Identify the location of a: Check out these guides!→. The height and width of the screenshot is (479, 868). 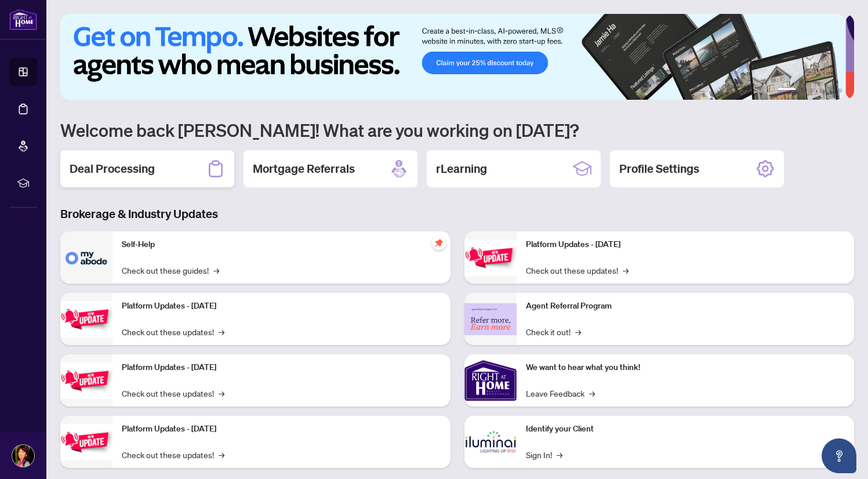
(170, 270).